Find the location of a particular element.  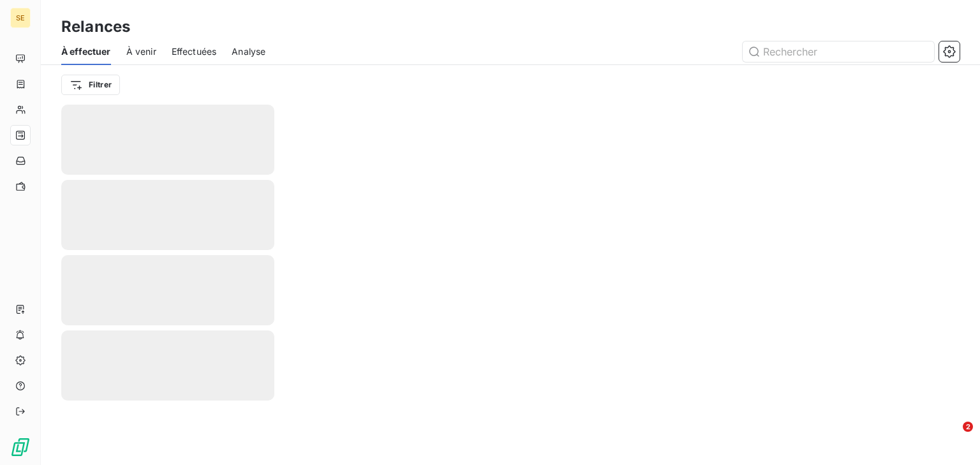

div: SE is located at coordinates (21, 18).